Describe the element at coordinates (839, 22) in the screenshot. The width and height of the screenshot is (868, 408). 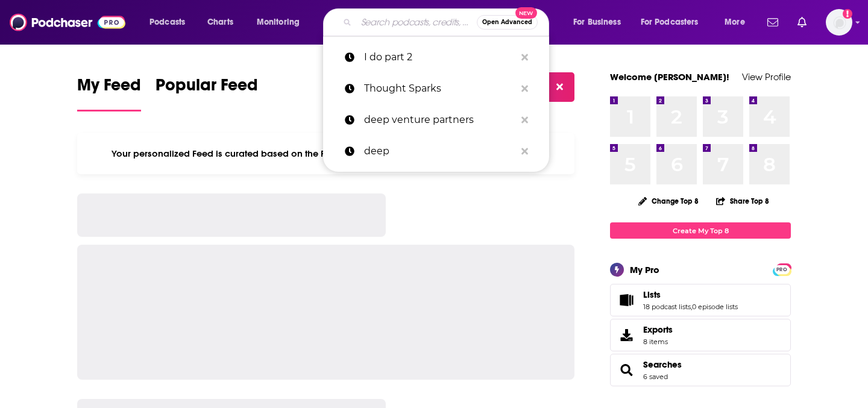
I see `img: User Profile` at that location.